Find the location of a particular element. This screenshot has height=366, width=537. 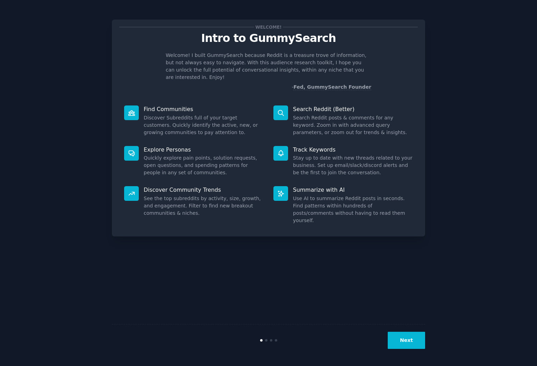

button: Next is located at coordinates (406, 340).